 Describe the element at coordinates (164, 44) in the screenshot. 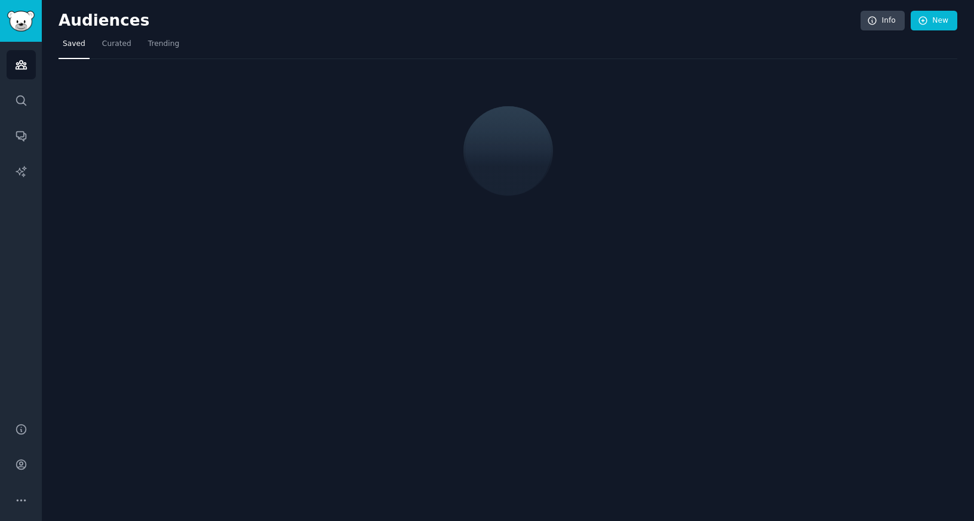

I see `span: Trending` at that location.